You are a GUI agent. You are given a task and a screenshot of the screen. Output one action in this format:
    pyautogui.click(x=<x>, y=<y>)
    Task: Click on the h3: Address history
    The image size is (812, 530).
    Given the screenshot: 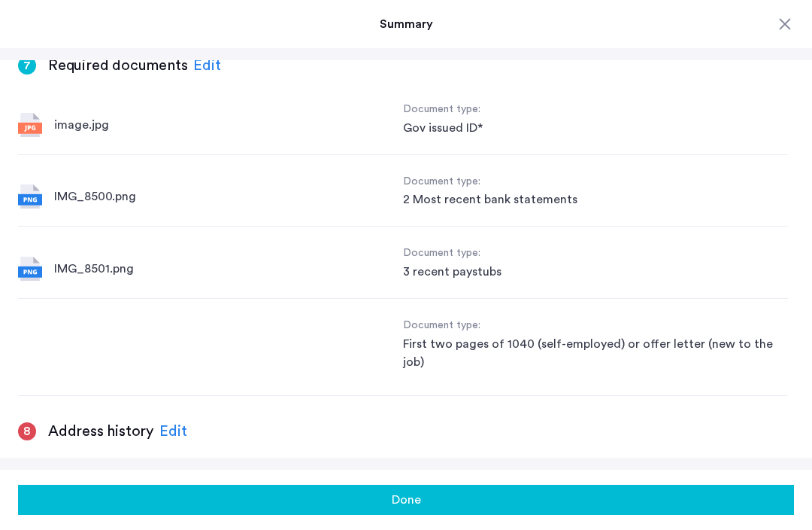 What is the action you would take?
    pyautogui.click(x=101, y=431)
    